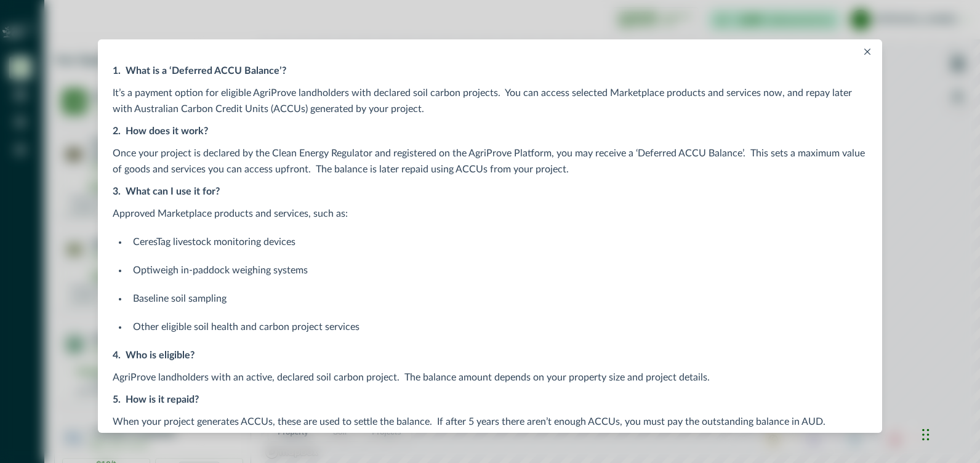 Image resolution: width=980 pixels, height=463 pixels. What do you see at coordinates (490, 214) in the screenshot?
I see `p: Approved Marketplace products and services, such as:` at bounding box center [490, 214].